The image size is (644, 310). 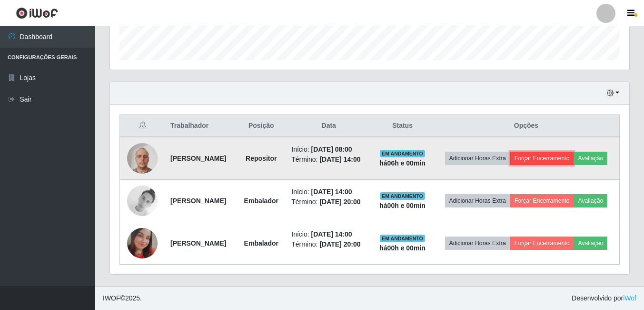 I want to click on img: 1749572349295.jpeg, so click(x=142, y=243).